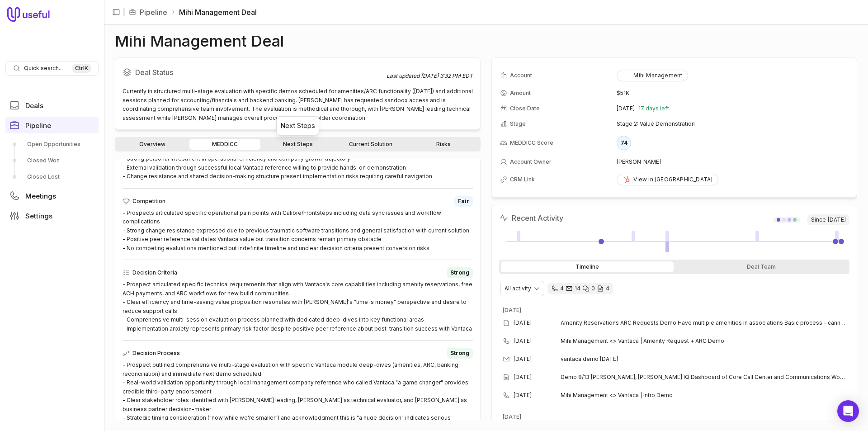 Image resolution: width=868 pixels, height=431 pixels. What do you see at coordinates (654, 109) in the screenshot?
I see `span: 17 days left` at bounding box center [654, 109].